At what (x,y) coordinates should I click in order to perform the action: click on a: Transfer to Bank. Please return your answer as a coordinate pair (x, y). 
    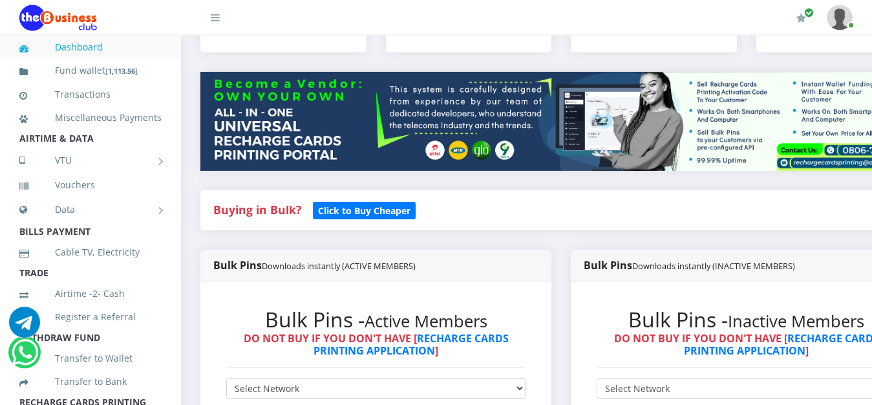
    Looking at the image, I should click on (91, 382).